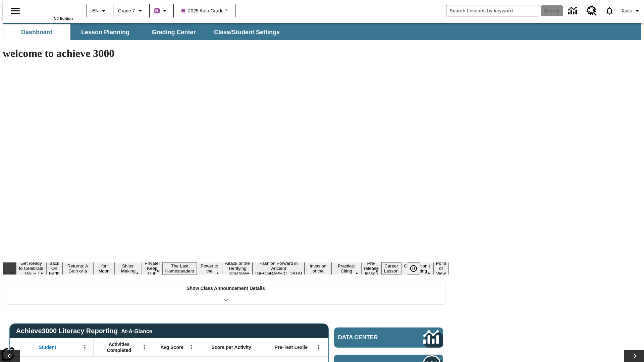 Image resolution: width=644 pixels, height=362 pixels. I want to click on div: Show Class Announcement Details, so click(226, 292).